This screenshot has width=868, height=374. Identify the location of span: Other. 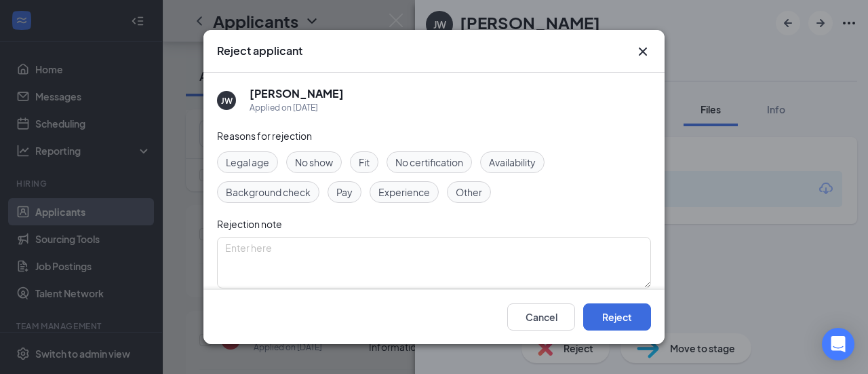
(468, 192).